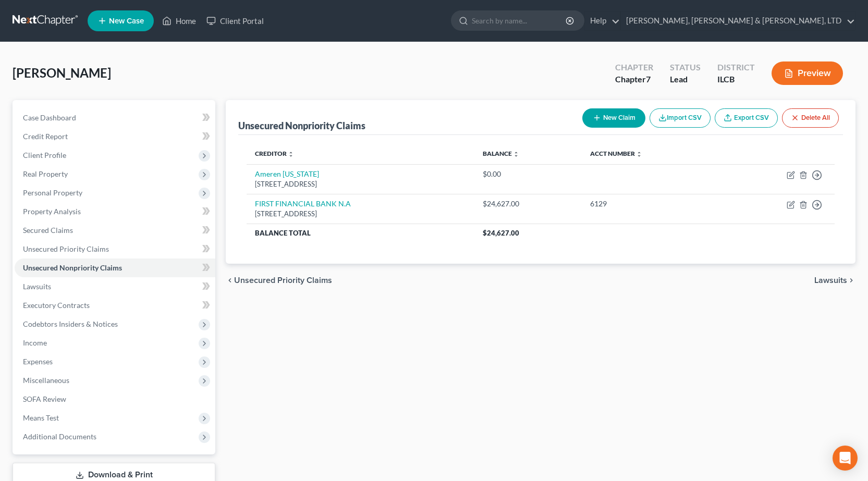 The image size is (868, 481). I want to click on button: Import CSV, so click(680, 118).